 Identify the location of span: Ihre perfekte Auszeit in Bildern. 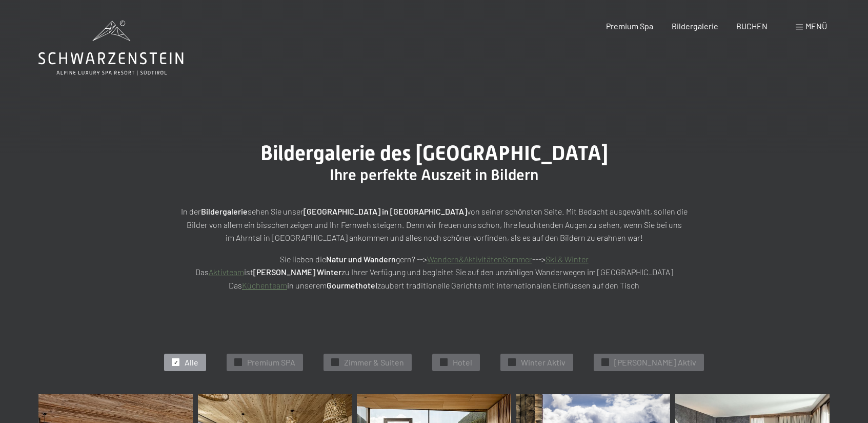
(434, 175).